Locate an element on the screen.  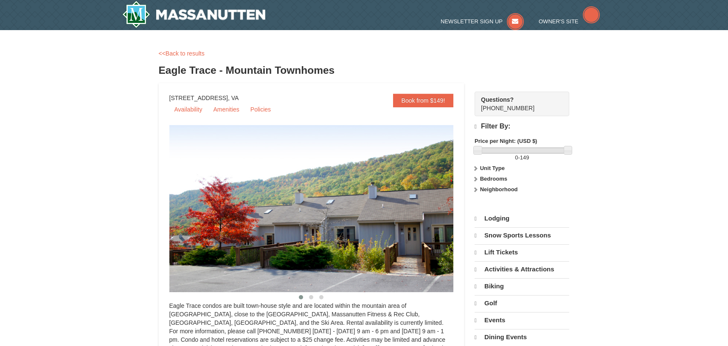
h4: Filter By: is located at coordinates (521, 126).